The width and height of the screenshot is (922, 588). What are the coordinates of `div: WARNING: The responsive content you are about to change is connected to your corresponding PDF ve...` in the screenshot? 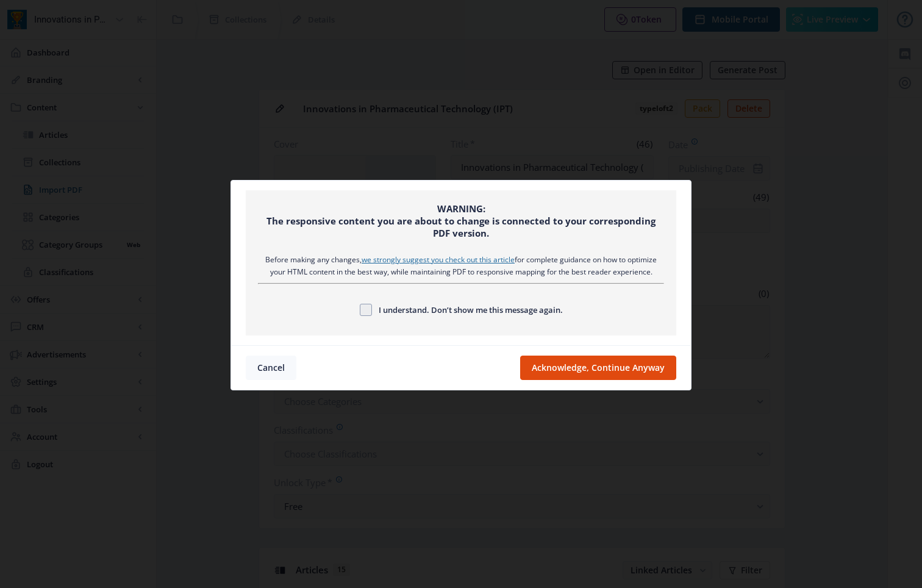 It's located at (461, 220).